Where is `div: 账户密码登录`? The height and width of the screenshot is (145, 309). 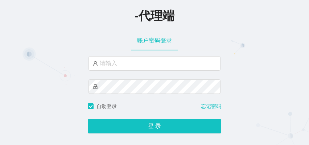
div: 账户密码登录 is located at coordinates (155, 41).